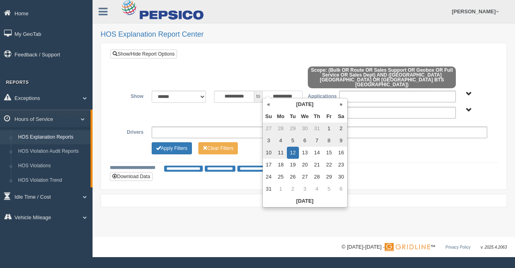  Describe the element at coordinates (132, 131) in the screenshot. I see `label: Drivers` at that location.